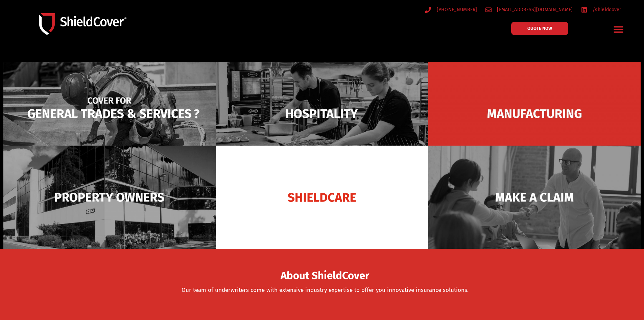 The width and height of the screenshot is (644, 320). Describe the element at coordinates (83, 23) in the screenshot. I see `img: Shield-Cover-Underwriting-Australia-logo-full` at that location.